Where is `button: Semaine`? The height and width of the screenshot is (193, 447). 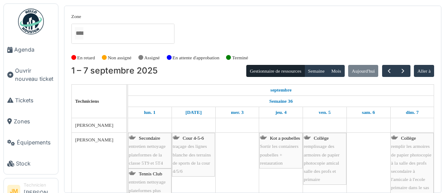
button: Semaine is located at coordinates (316, 71).